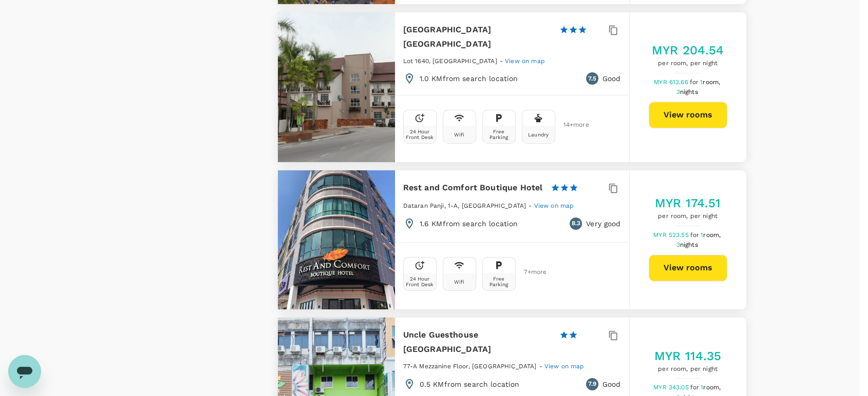 The height and width of the screenshot is (396, 868). I want to click on div: Laundry, so click(538, 135).